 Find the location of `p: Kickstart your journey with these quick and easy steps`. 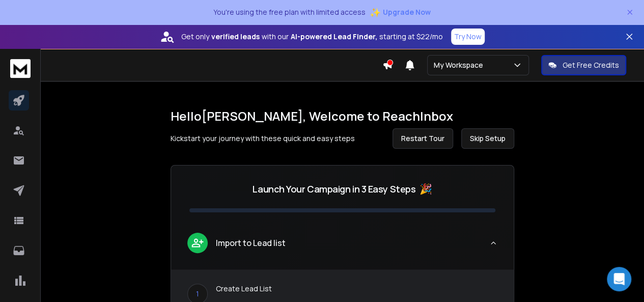

p: Kickstart your journey with these quick and easy steps is located at coordinates (262, 138).